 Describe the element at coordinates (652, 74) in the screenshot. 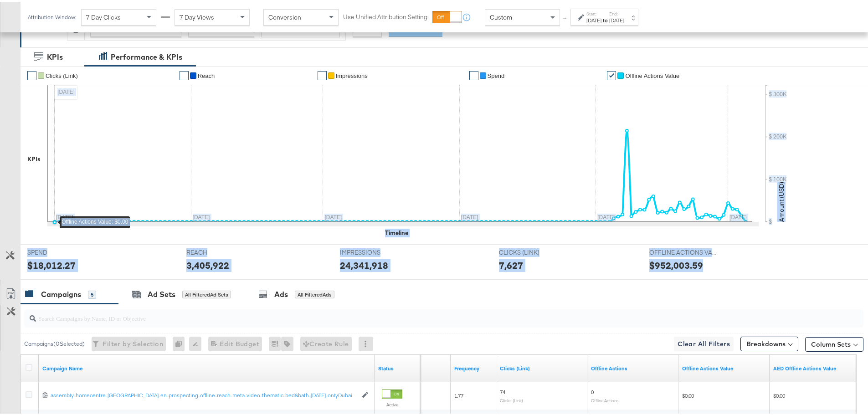

I see `span: Offline Actions Value` at that location.